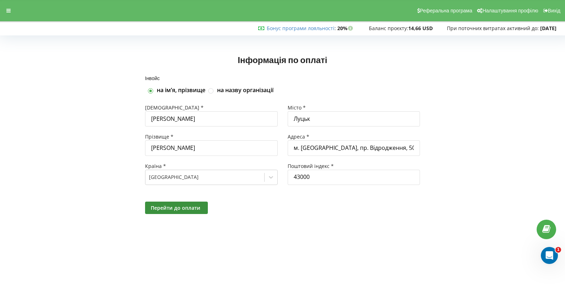 This screenshot has height=287, width=565. Describe the element at coordinates (245, 90) in the screenshot. I see `label: на назву організації` at that location.